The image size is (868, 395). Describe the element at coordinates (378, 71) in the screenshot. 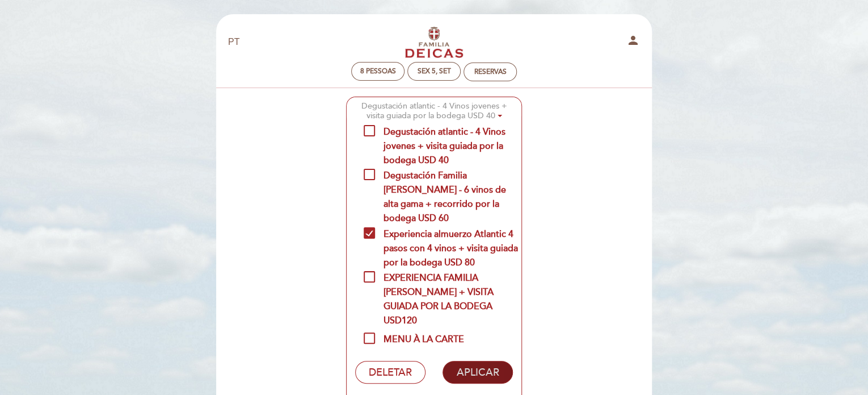

I see `span: 8 pessoas` at that location.